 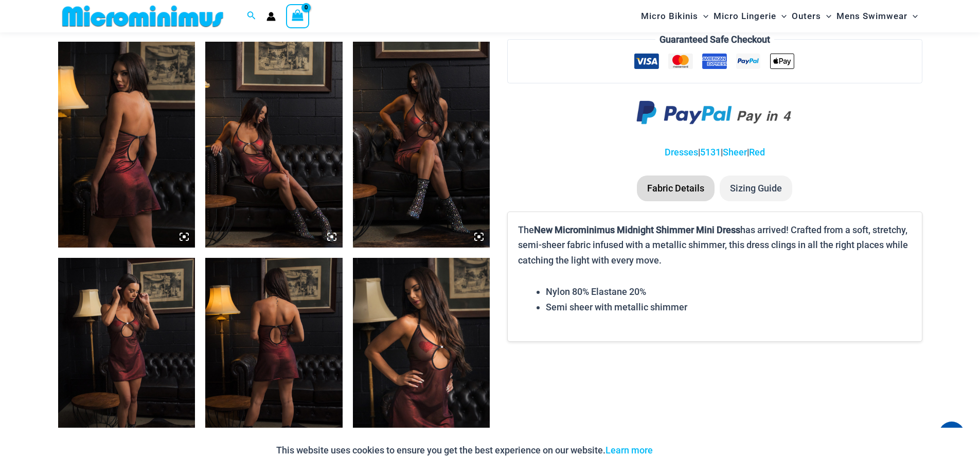 I want to click on li: Sizing Guide, so click(x=756, y=189).